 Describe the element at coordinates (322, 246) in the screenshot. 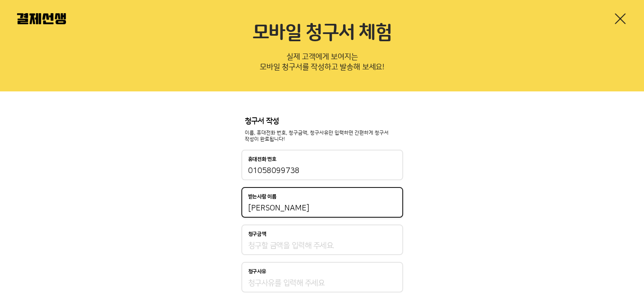

I see `input: 청구금액` at that location.